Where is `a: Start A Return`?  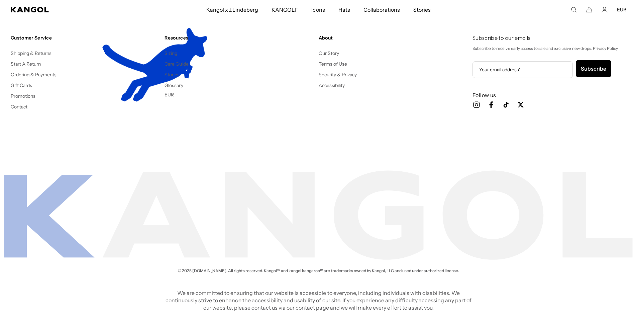
a: Start A Return is located at coordinates (26, 64).